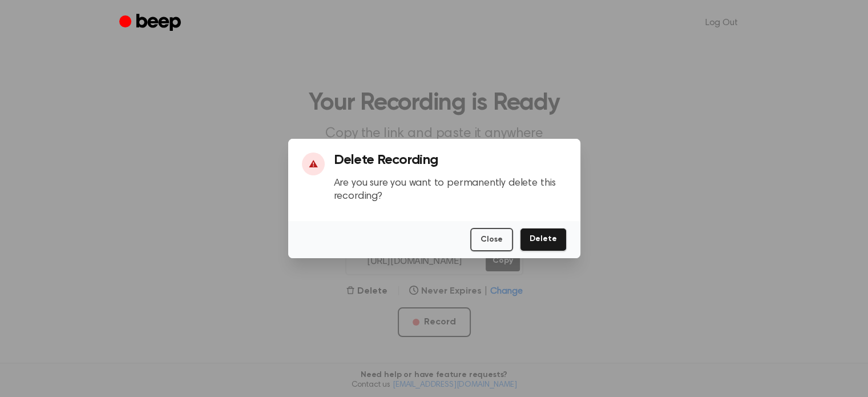 The height and width of the screenshot is (397, 868). Describe the element at coordinates (151, 23) in the screenshot. I see `a: Beep` at that location.